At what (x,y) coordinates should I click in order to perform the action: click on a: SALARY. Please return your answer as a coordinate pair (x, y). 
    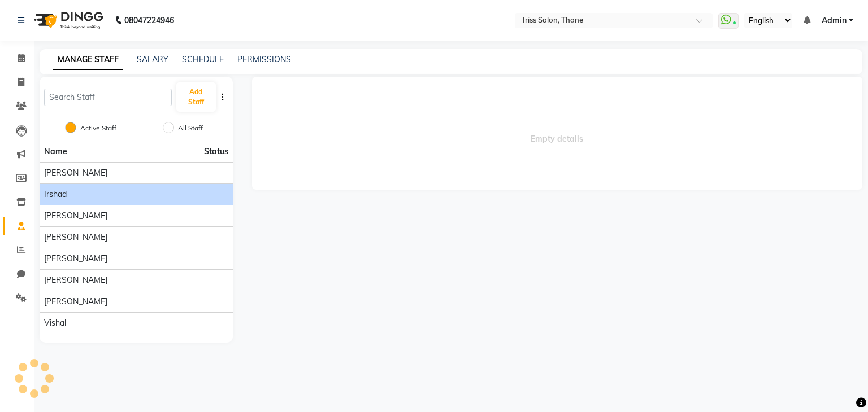
    Looking at the image, I should click on (153, 59).